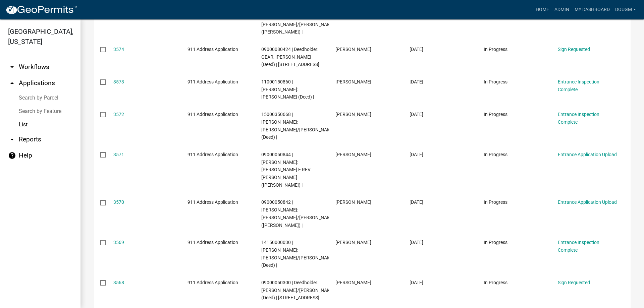 Image resolution: width=644 pixels, height=308 pixels. What do you see at coordinates (298, 254) in the screenshot?
I see `span: 14150000030 | Deedholder: BIERSTEDT, ANDREA/HAMILTON, TEYLOR (Deed) |` at bounding box center [298, 254].